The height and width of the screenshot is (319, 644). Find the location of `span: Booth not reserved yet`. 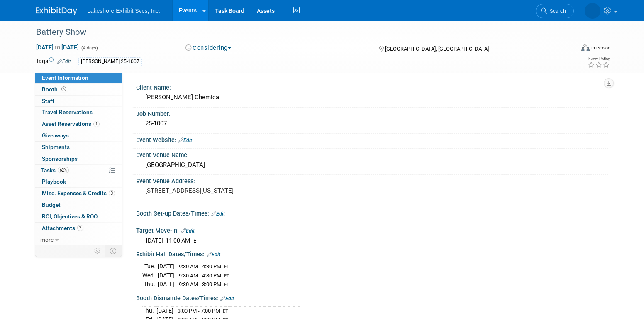

span: Booth not reserved yet is located at coordinates (63, 89).